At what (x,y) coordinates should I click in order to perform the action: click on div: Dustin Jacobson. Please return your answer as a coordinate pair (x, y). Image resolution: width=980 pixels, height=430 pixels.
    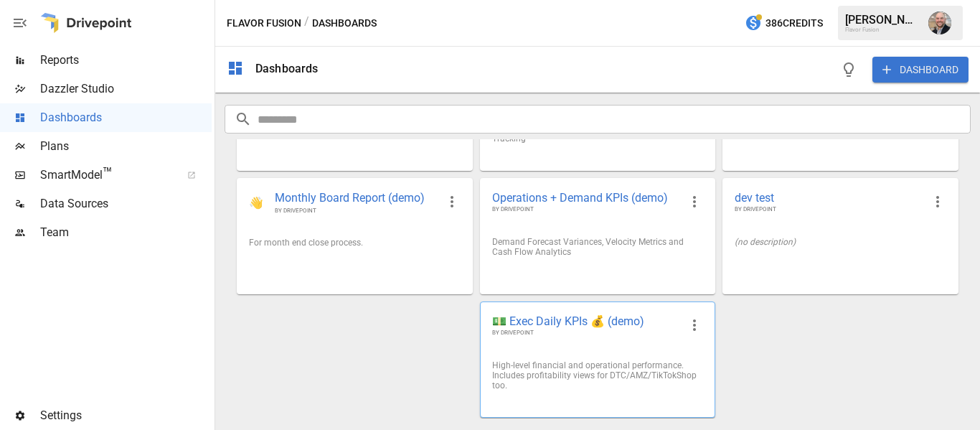
    Looking at the image, I should click on (940, 23).